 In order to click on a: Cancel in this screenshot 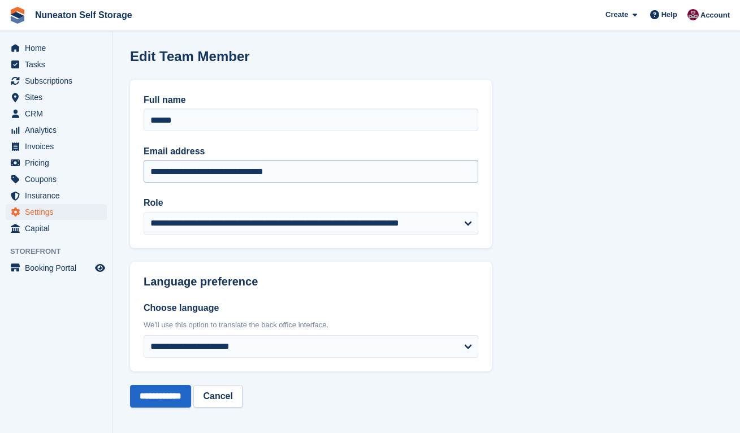, I will do `click(218, 396)`.